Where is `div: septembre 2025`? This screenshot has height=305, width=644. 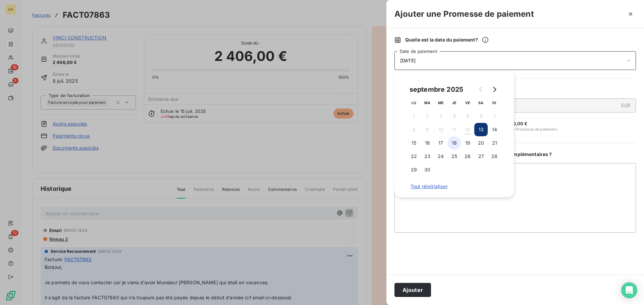
div: septembre 2025 is located at coordinates (436, 90).